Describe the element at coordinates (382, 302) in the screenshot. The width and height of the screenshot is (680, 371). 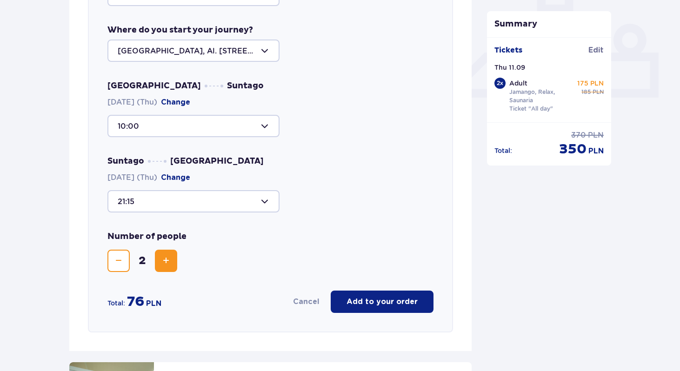
I see `p: Add to your order` at that location.